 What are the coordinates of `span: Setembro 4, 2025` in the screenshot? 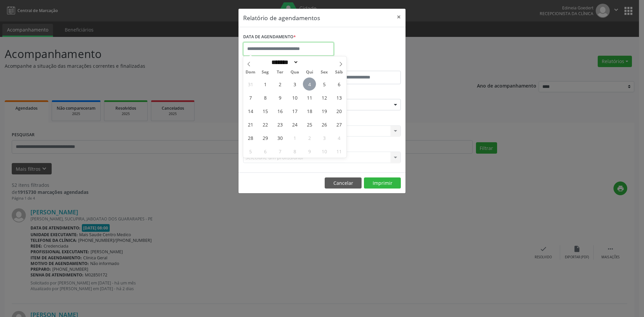 It's located at (309, 84).